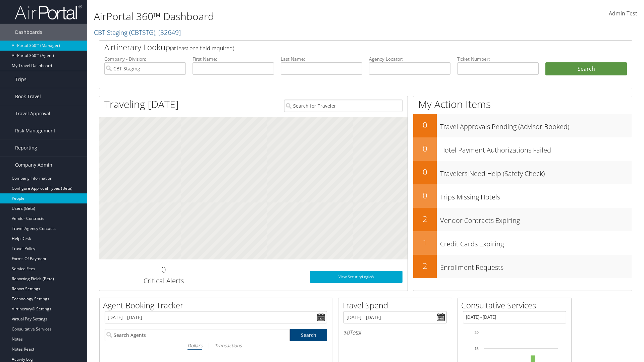 The image size is (644, 362). Describe the element at coordinates (523, 219) in the screenshot. I see `a: 2Vendor Contracts Expiring` at that location.